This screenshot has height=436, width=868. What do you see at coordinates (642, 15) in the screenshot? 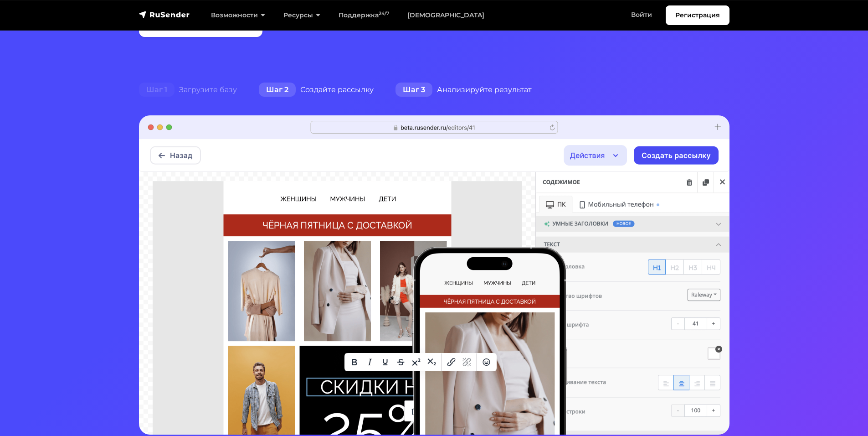
I see `a: Войти` at bounding box center [642, 15].